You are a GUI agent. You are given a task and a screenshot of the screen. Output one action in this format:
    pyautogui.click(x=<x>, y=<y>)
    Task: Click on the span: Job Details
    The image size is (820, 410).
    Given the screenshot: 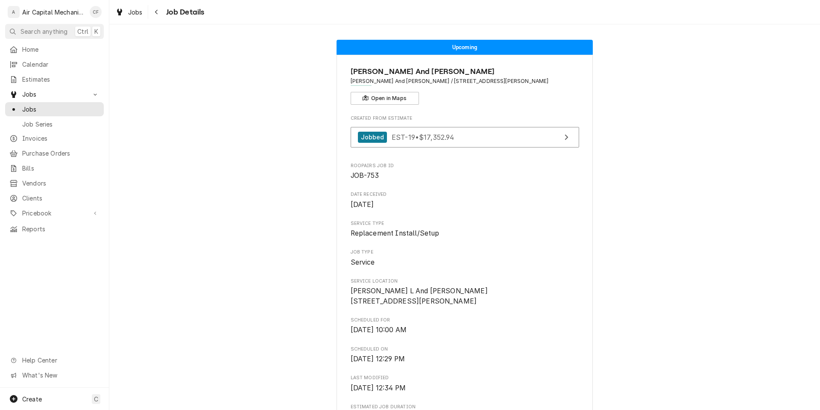 What is the action you would take?
    pyautogui.click(x=184, y=12)
    